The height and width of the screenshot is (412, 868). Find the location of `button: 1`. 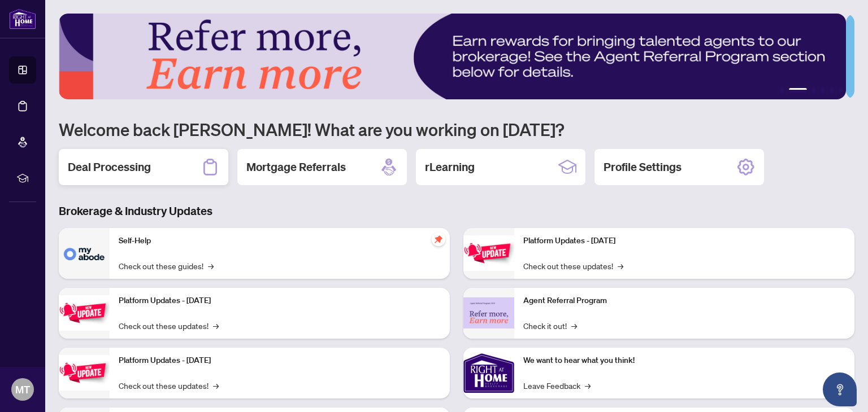

button: 1 is located at coordinates (782, 91).